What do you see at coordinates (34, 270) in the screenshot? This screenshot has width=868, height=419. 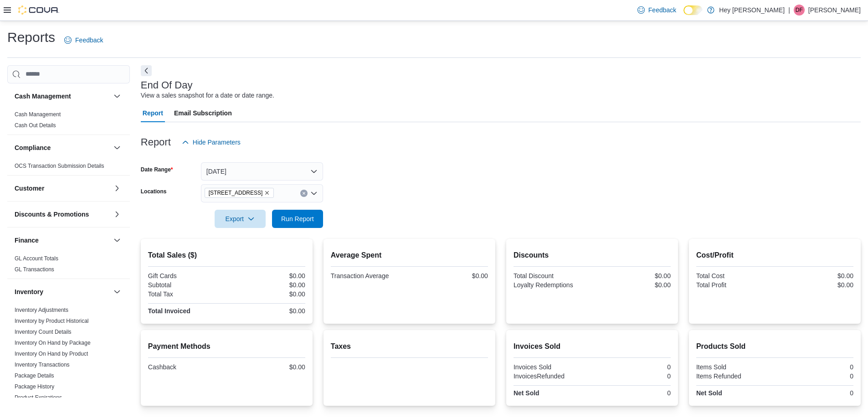 I see `a: GL Transactions` at bounding box center [34, 270].